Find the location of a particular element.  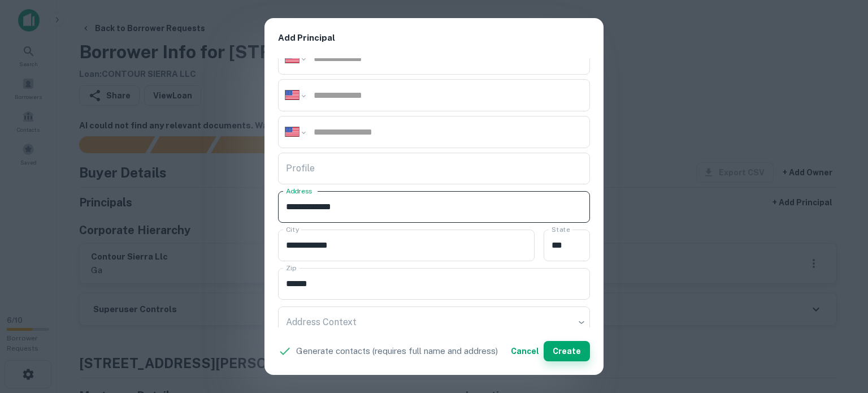

button: Create is located at coordinates (567, 352).